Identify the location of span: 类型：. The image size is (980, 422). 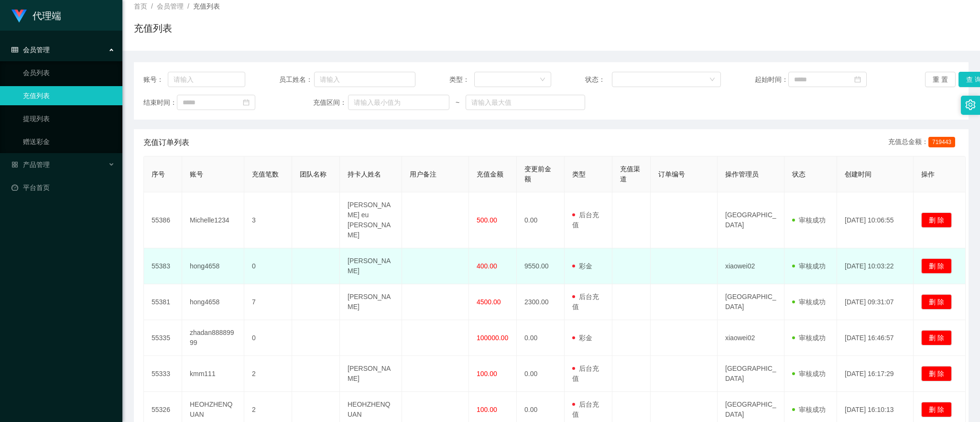
(462, 79).